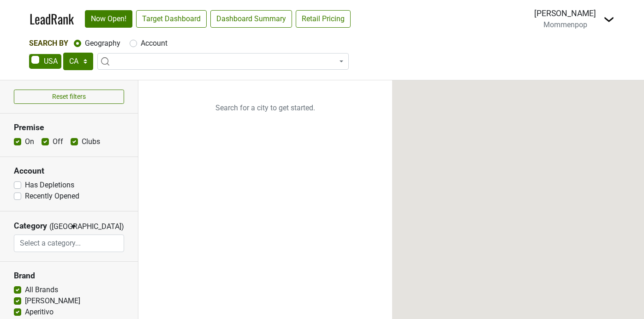 The image size is (644, 319). I want to click on h3: Category, so click(31, 226).